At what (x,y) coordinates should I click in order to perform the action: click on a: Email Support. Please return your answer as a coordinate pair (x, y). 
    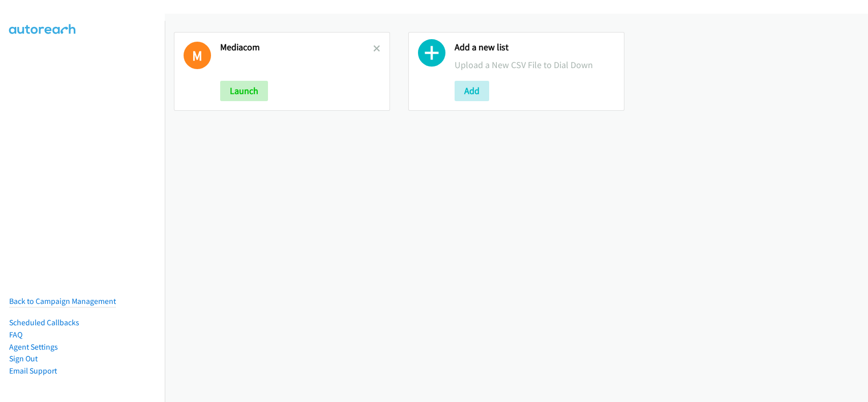
    Looking at the image, I should click on (33, 371).